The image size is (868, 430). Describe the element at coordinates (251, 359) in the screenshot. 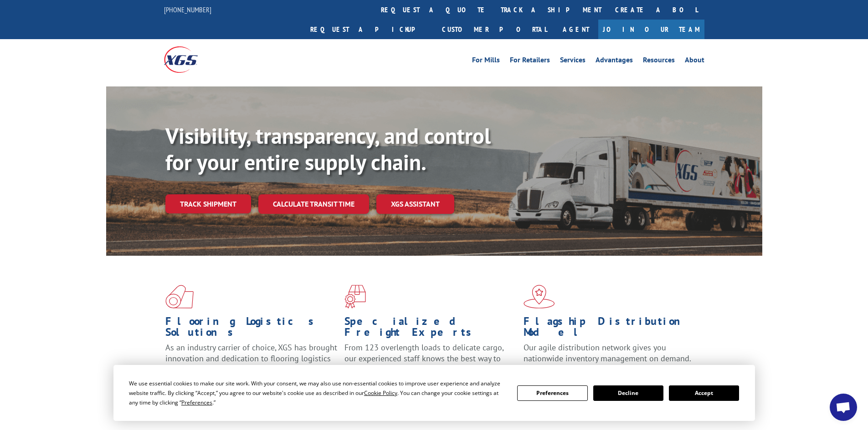

I see `span: As an industry carrier of choice, XGS has brought innovation and dedication to flooring logistics...` at that location.